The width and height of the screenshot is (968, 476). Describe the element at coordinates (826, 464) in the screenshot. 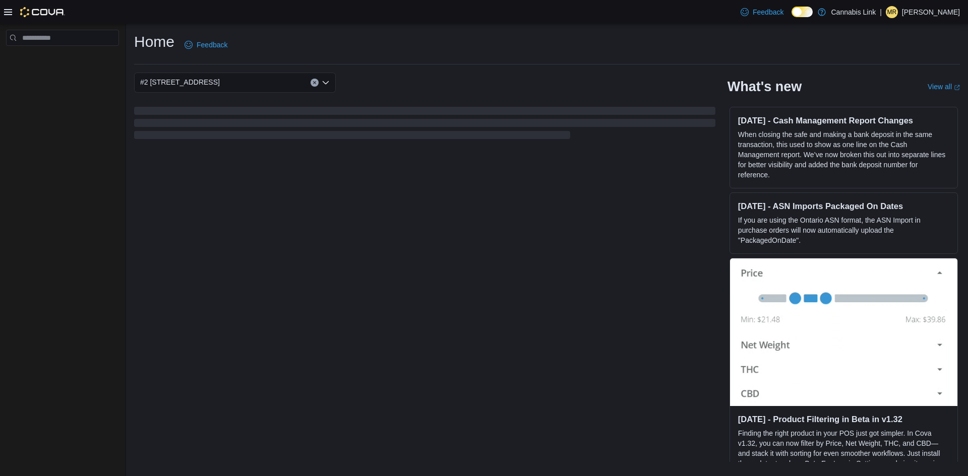

I see `em: Beta Features` at that location.